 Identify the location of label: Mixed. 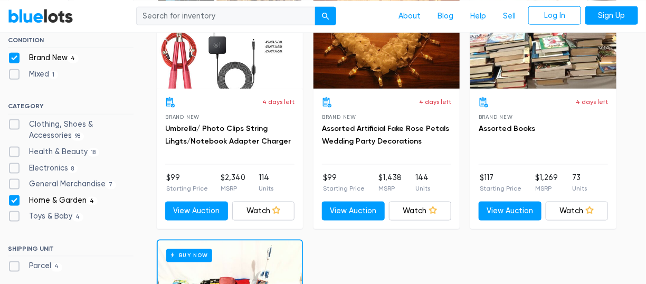
(33, 74).